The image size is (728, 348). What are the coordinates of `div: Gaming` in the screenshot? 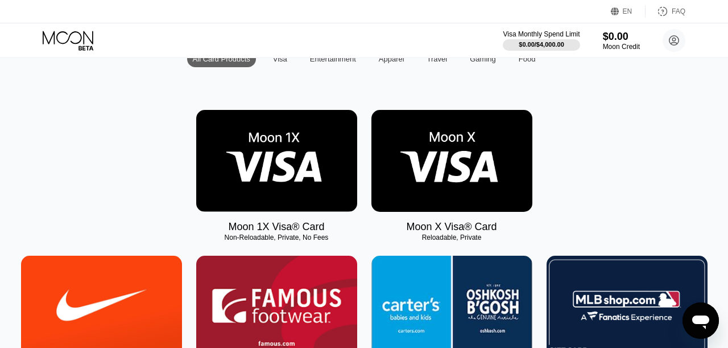 It's located at (483, 59).